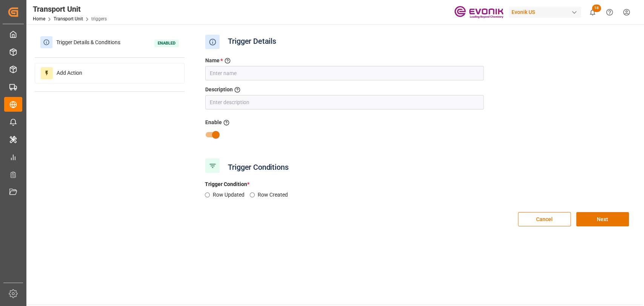 The image size is (644, 306). What do you see at coordinates (592, 12) in the screenshot?
I see `button: show 18 new notifications` at bounding box center [592, 12].